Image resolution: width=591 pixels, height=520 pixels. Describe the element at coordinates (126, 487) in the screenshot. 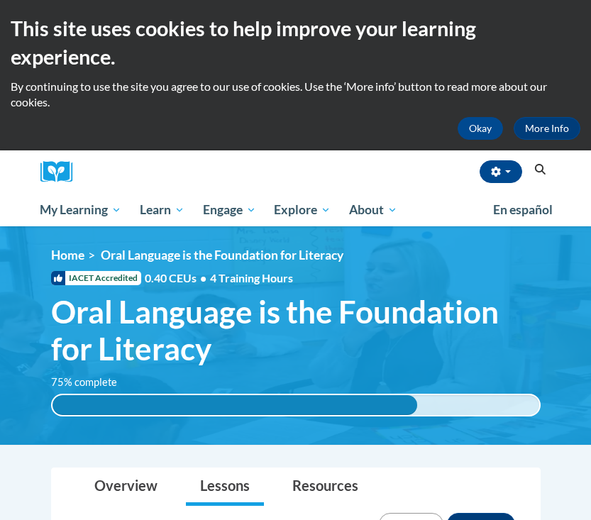

I see `a: Overview` at that location.